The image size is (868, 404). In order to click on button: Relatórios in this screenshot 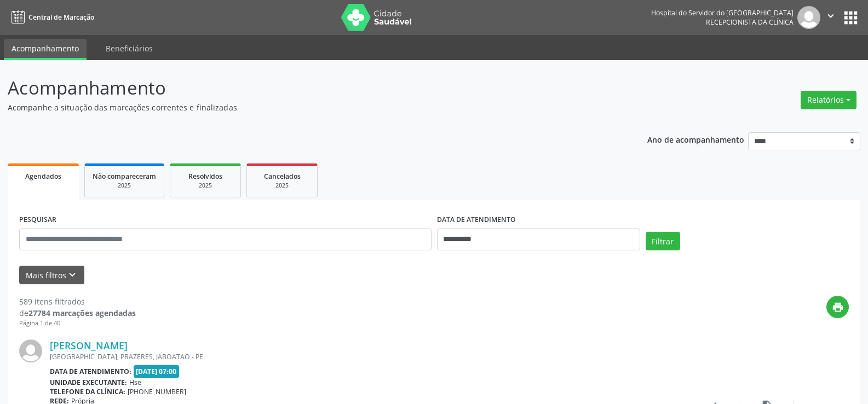, I will do `click(829, 100)`.